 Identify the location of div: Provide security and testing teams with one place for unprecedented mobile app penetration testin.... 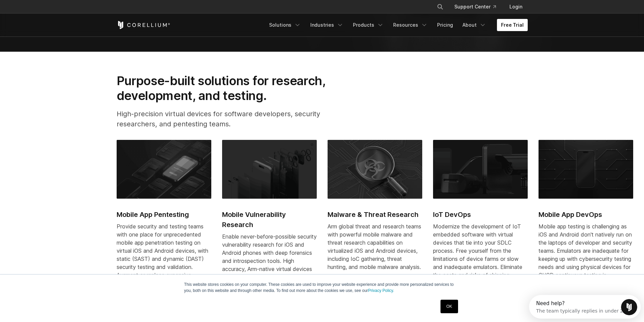
(164, 254).